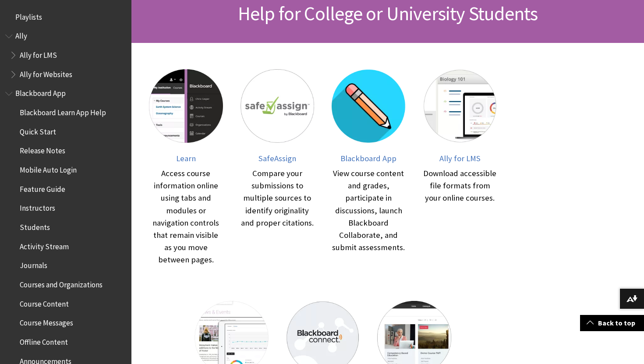 The image size is (644, 364). Describe the element at coordinates (388, 13) in the screenshot. I see `span: Help for College or University Students` at that location.